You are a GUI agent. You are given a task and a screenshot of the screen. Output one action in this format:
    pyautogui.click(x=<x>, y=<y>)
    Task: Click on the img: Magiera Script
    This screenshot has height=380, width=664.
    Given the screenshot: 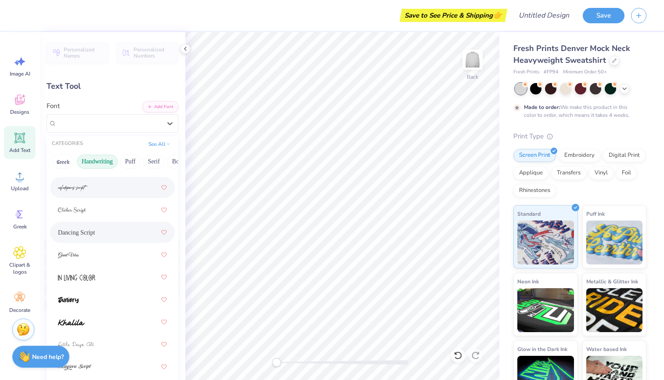 What is the action you would take?
    pyautogui.click(x=75, y=367)
    